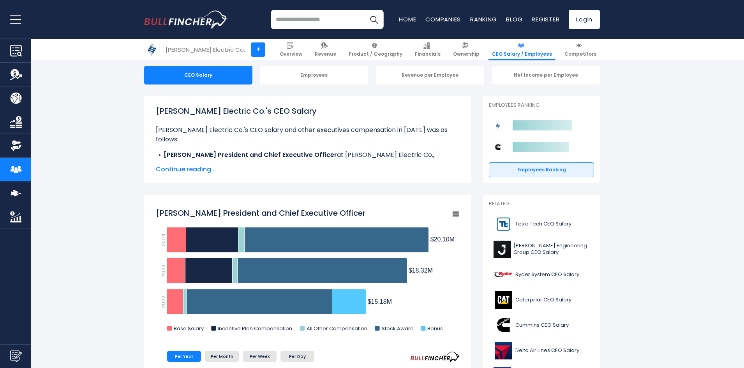  Describe the element at coordinates (443, 19) in the screenshot. I see `a: Companies` at that location.